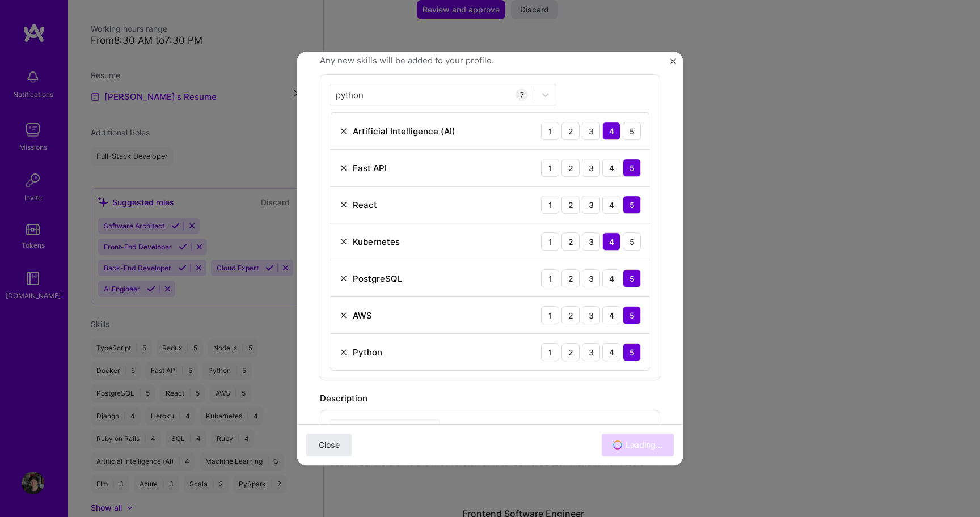  What do you see at coordinates (329, 445) in the screenshot?
I see `span: Close` at bounding box center [329, 445].